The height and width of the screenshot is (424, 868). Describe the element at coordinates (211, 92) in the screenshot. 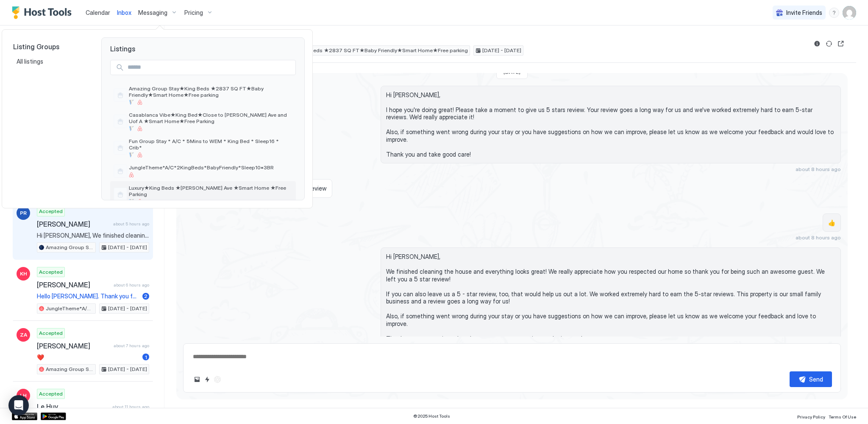

I see `span: Amazing Group Stay★King Beds ★2837 SQ FT★Baby Friendly★Smart Home★Free parking` at that location.